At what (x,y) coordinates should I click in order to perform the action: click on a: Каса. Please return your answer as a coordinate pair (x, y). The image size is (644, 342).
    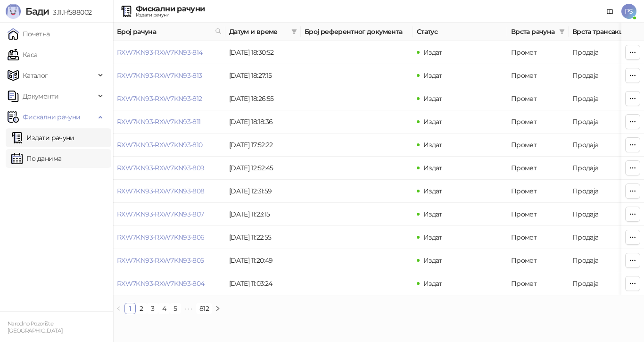
    Looking at the image, I should click on (22, 55).